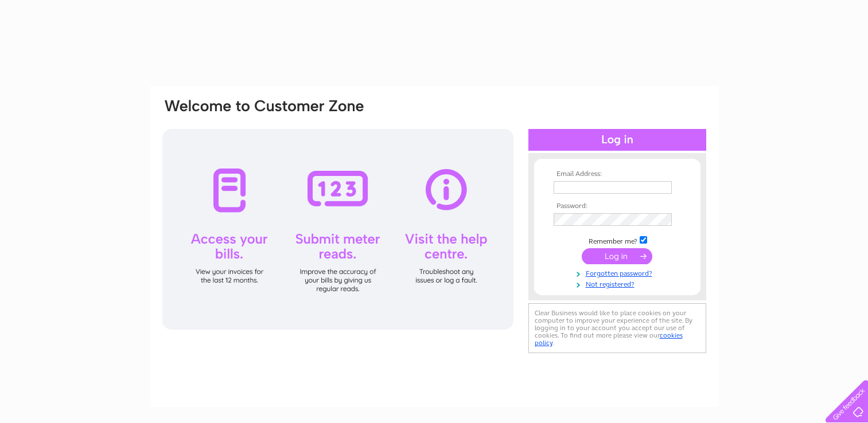 This screenshot has height=423, width=868. What do you see at coordinates (618, 272) in the screenshot?
I see `a: Forgotten password?` at bounding box center [618, 272].